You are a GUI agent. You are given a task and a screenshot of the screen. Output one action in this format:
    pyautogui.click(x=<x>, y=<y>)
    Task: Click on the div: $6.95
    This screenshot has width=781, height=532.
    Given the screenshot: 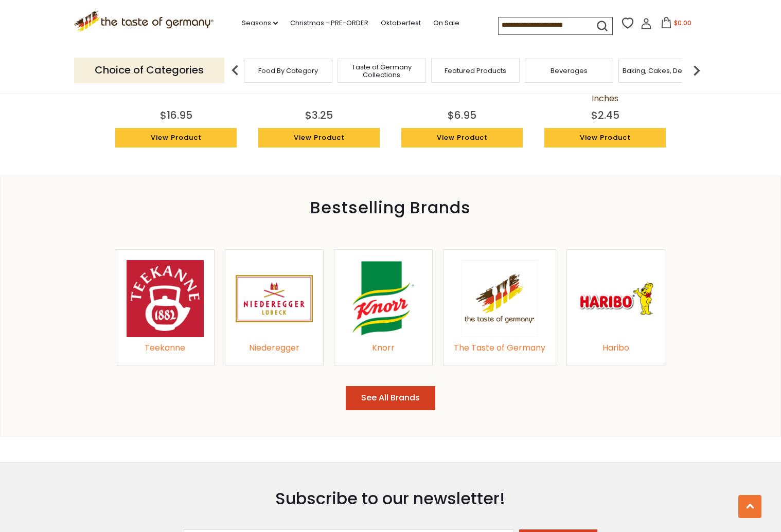 What is the action you would take?
    pyautogui.click(x=462, y=115)
    